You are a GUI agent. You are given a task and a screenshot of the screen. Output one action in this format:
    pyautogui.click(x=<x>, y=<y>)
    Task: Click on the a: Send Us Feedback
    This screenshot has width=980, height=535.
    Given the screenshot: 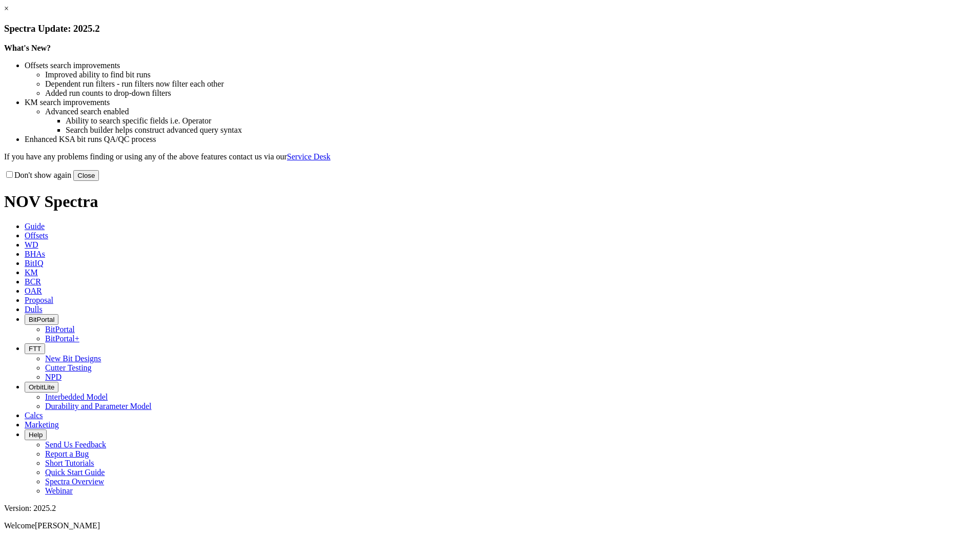 What is the action you would take?
    pyautogui.click(x=75, y=444)
    